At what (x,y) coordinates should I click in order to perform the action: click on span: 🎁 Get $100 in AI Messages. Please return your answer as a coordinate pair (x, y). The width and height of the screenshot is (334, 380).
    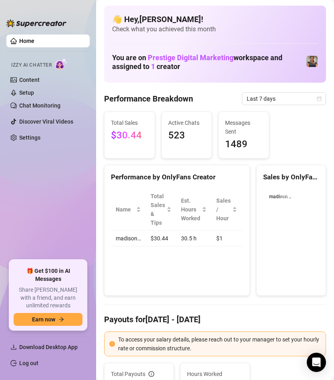
    Looking at the image, I should click on (48, 275).